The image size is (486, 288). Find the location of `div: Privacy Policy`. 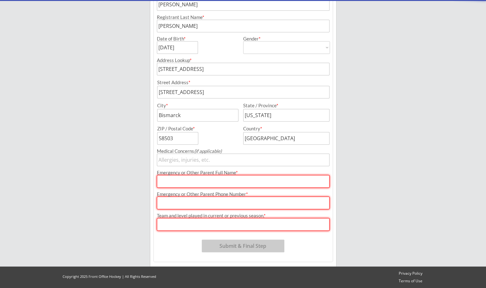

div: Privacy Policy is located at coordinates (410, 273).